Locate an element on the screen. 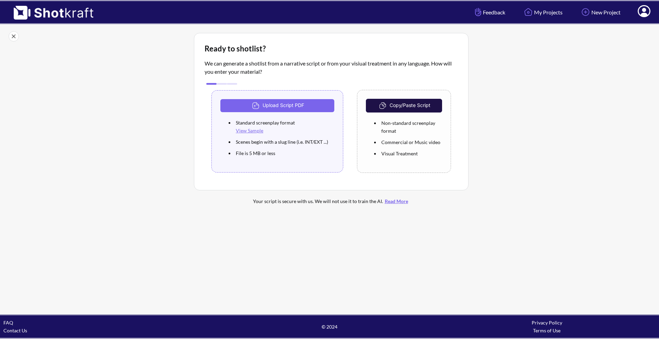  img: Home Icon is located at coordinates (528, 12).